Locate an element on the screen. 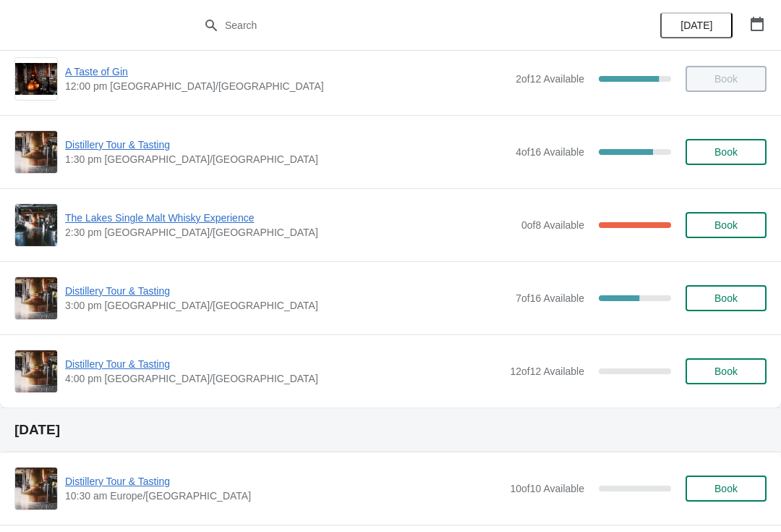  img: A Taste of Gin | | 12:00 pm Europe/London is located at coordinates (36, 79).